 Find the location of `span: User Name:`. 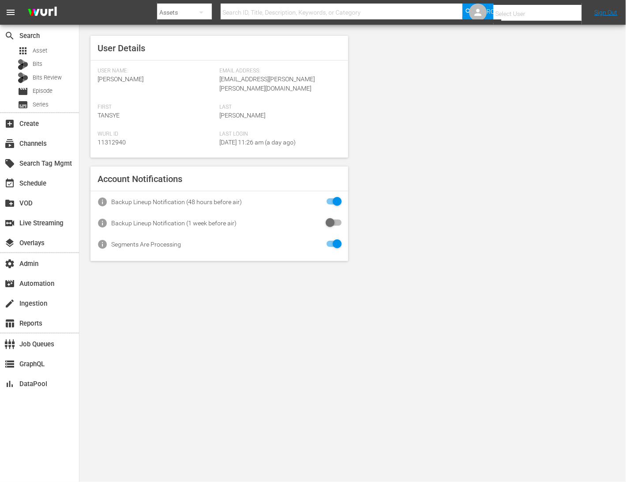

span: User Name: is located at coordinates (156, 71).